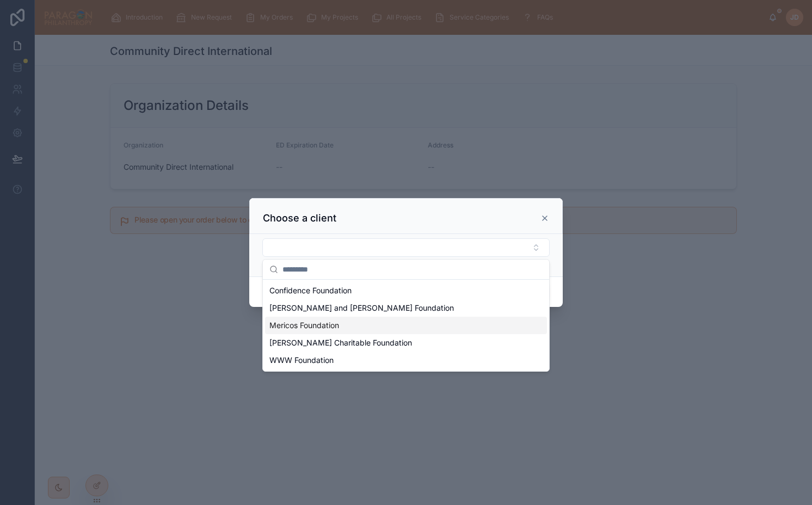  Describe the element at coordinates (406, 325) in the screenshot. I see `div: Suggestions` at that location.